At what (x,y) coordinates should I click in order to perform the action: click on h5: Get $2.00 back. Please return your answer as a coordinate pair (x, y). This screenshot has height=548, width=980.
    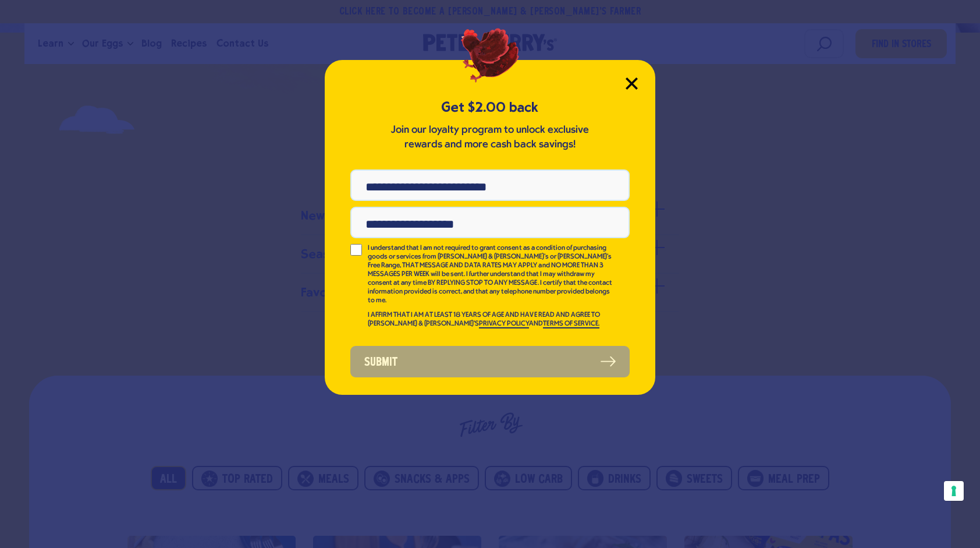
    Looking at the image, I should click on (490, 107).